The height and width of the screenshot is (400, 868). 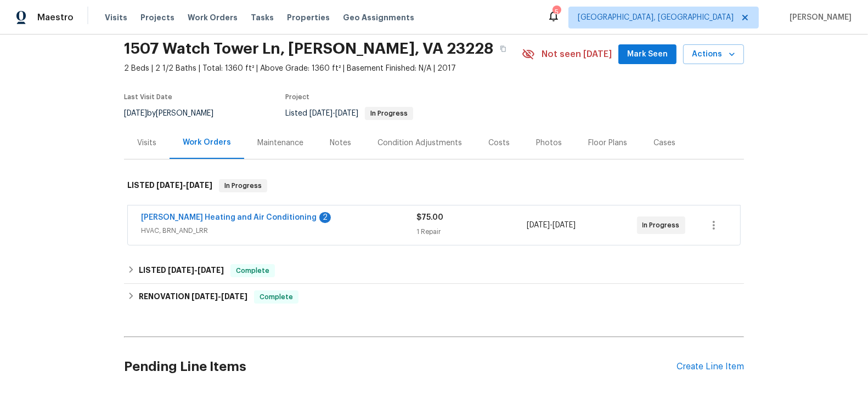 What do you see at coordinates (279, 231) in the screenshot?
I see `span: HVAC, BRN_AND_LRR` at bounding box center [279, 231].